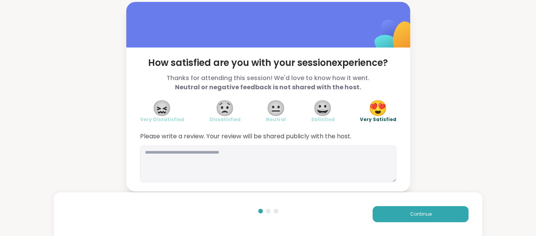 The height and width of the screenshot is (236, 536). What do you see at coordinates (268, 83) in the screenshot?
I see `span: Thanks for attending this session! We'd love to know how it went.` at bounding box center [268, 83].